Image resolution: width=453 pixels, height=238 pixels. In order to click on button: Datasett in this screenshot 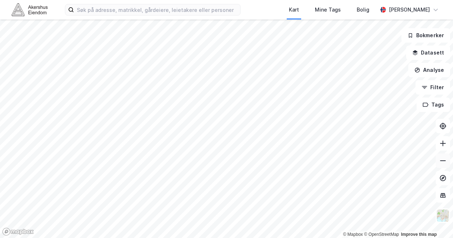, I will do `click(428, 53)`.